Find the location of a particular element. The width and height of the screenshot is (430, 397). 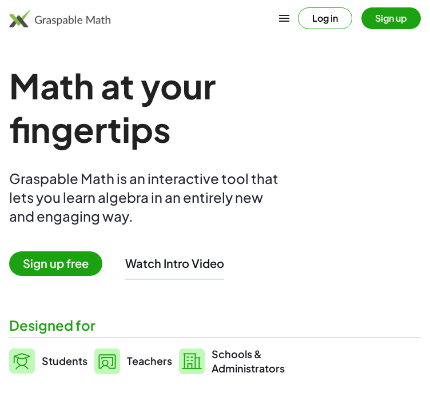

a: Teachers is located at coordinates (133, 361).